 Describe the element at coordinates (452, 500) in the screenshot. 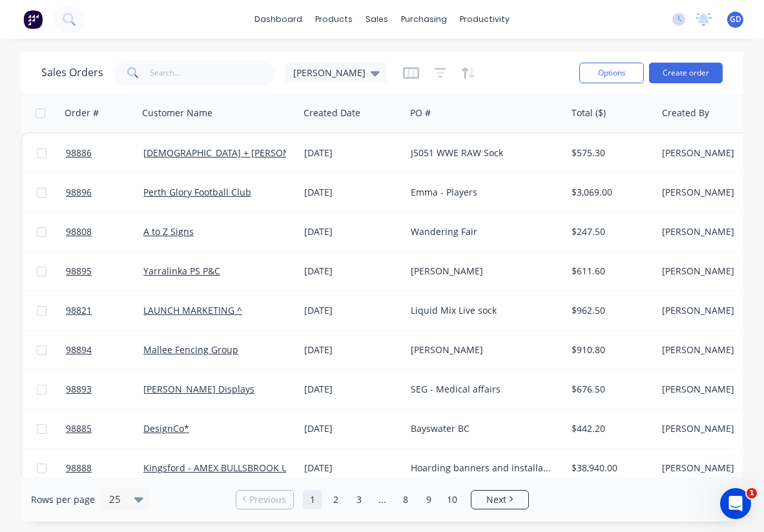

I see `a: Page 10` at that location.